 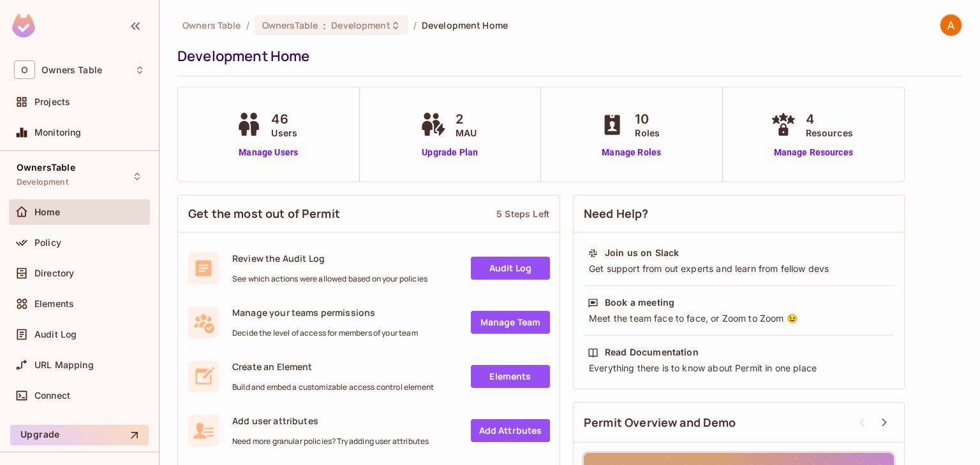 I want to click on span: See which actions were allowed based on your policies, so click(x=330, y=279).